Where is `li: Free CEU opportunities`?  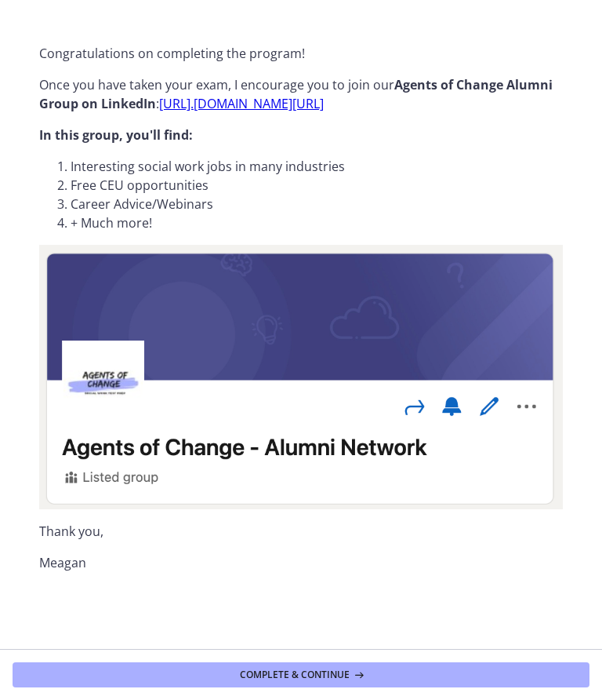
li: Free CEU opportunities is located at coordinates (317, 185).